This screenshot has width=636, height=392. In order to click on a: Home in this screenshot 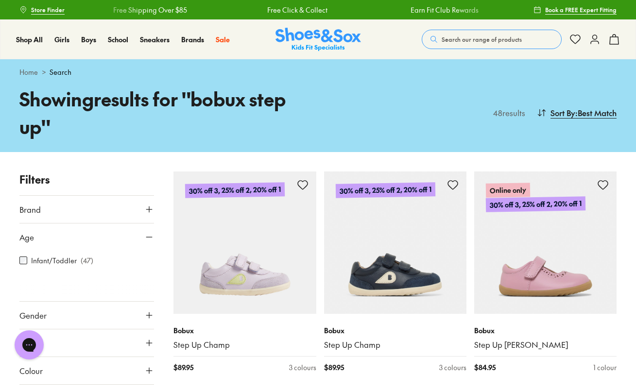, I will do `click(29, 72)`.